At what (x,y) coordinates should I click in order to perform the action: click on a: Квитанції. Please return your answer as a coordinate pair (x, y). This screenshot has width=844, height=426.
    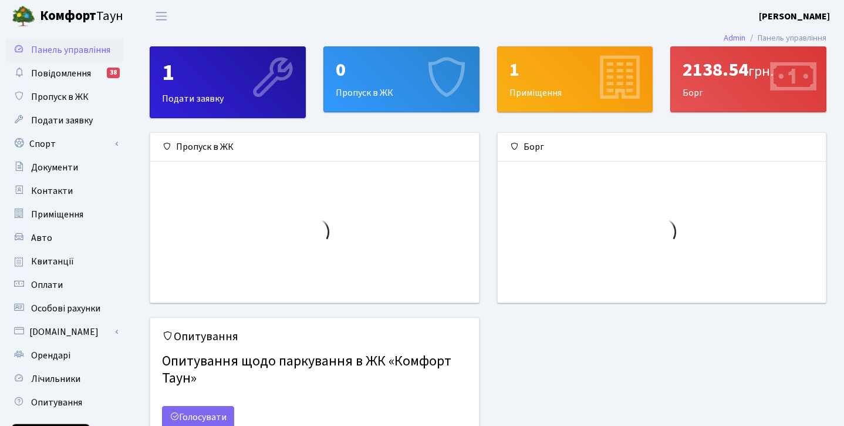
    Looking at the image, I should click on (65, 261).